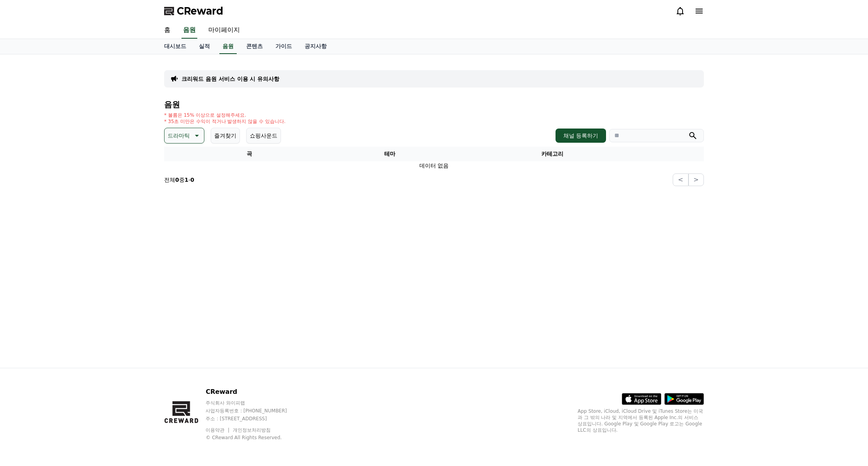 Image resolution: width=868 pixels, height=466 pixels. What do you see at coordinates (230, 79) in the screenshot?
I see `a: 크리워드 음원 서비스 이용 시 유의사항` at bounding box center [230, 79].